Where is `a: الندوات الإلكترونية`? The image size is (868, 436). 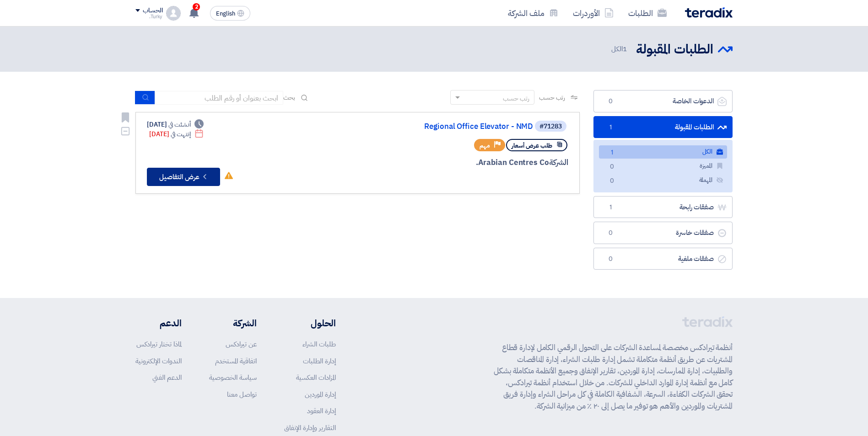
a: الندوات الإلكترونية is located at coordinates (158, 361).